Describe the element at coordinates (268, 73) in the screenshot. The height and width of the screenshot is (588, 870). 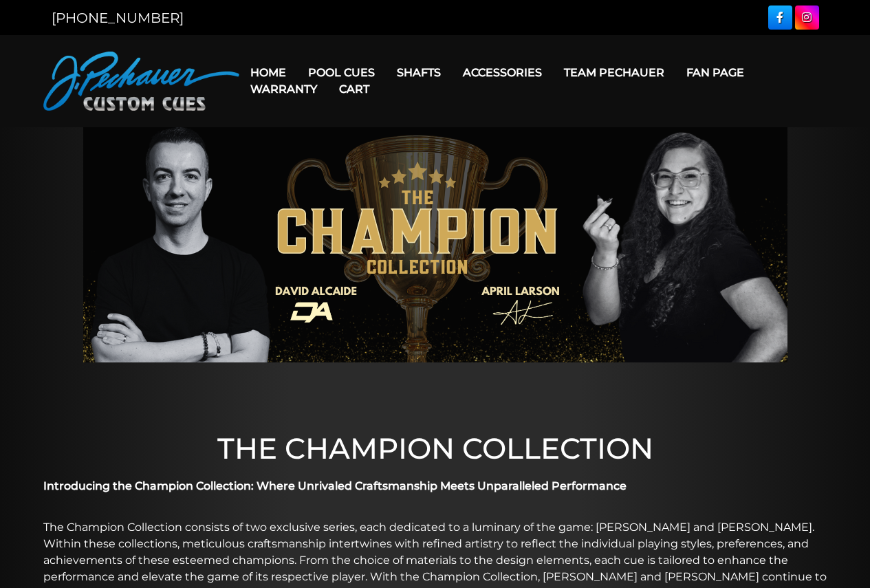
I see `a: Home` at that location.